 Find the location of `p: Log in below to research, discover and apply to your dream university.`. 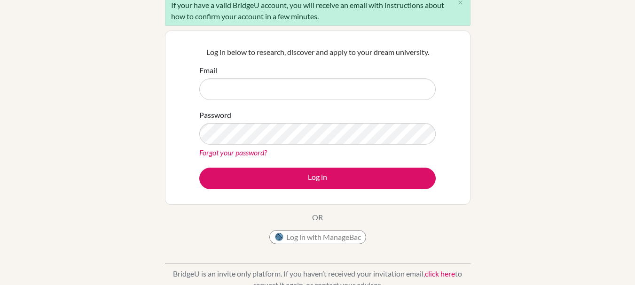

p: Log in below to research, discover and apply to your dream university. is located at coordinates (317, 52).